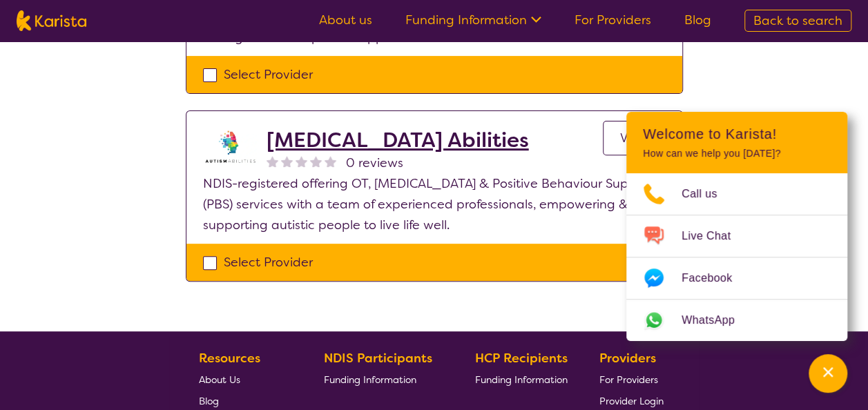 This screenshot has height=410, width=868. What do you see at coordinates (798, 20) in the screenshot?
I see `span: Back to search` at bounding box center [798, 20].